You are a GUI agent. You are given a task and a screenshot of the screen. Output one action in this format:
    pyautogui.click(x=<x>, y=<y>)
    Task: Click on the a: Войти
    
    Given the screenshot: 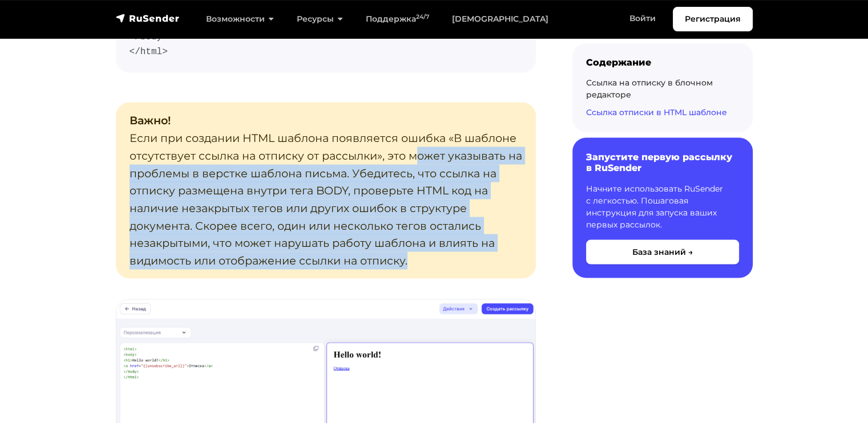 What is the action you would take?
    pyautogui.click(x=643, y=18)
    